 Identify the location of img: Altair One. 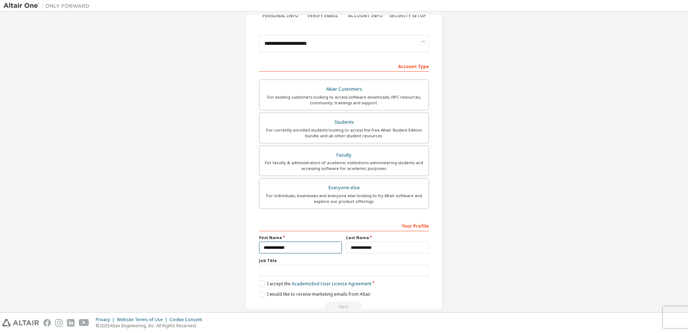
(48, 6).